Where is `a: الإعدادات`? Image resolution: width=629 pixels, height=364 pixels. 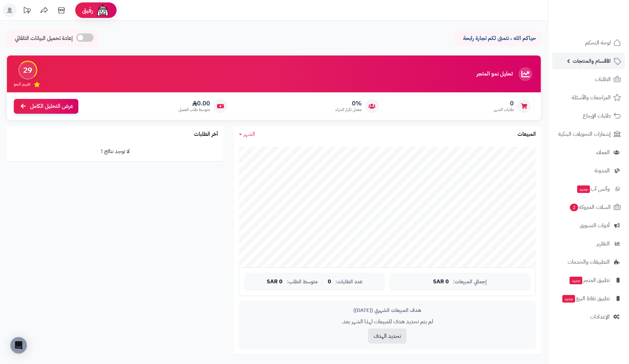 a: الإعدادات is located at coordinates (589, 317).